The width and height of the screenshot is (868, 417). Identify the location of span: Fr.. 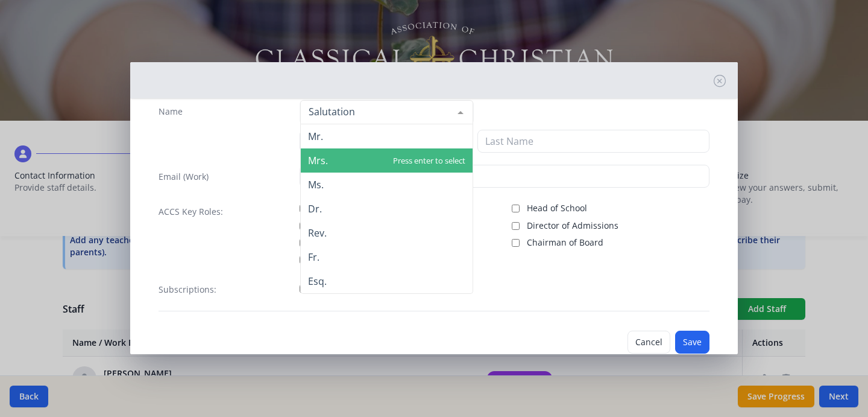
(314, 257).